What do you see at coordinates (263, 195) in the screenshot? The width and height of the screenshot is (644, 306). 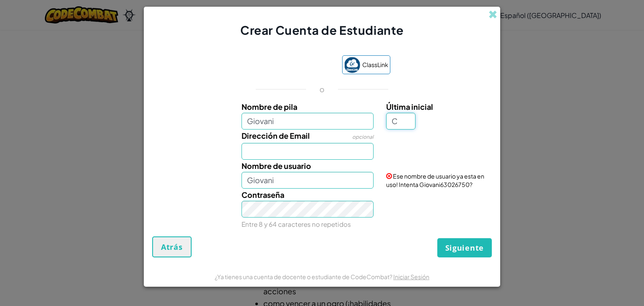 I see `span: Contraseña` at bounding box center [263, 195].